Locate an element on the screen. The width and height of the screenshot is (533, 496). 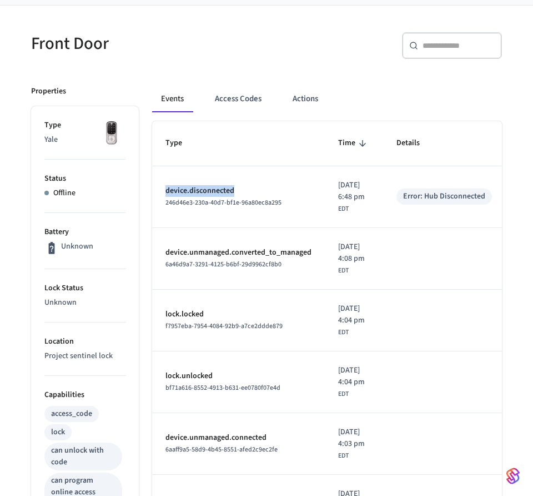
p: device.unmanaged.converted_to_managed is located at coordinates (238, 252).